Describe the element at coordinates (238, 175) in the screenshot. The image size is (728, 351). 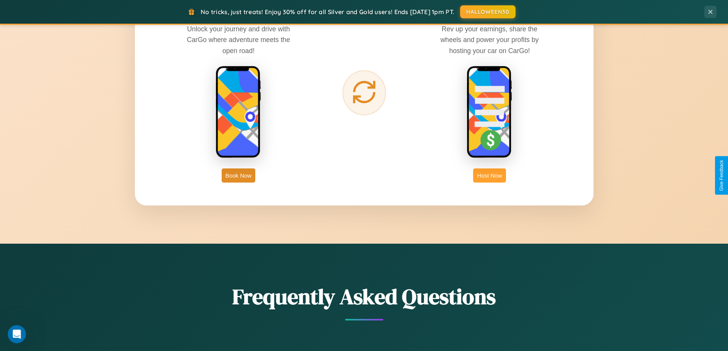
I see `button: Book Now` at that location.